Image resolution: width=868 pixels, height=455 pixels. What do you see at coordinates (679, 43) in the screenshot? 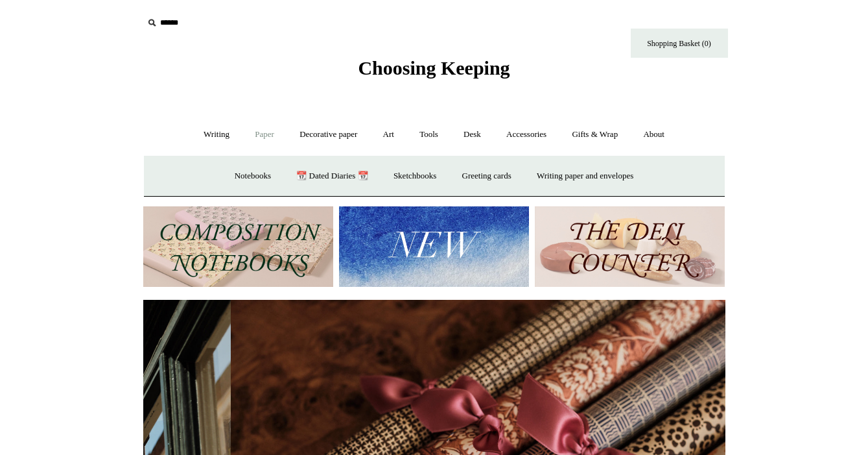
I see `a: Shopping Basket (0)` at bounding box center [679, 43].